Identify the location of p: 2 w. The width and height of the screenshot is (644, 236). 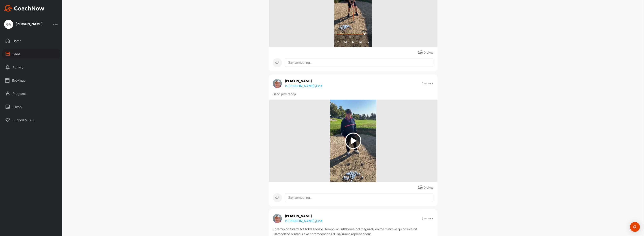
(424, 218).